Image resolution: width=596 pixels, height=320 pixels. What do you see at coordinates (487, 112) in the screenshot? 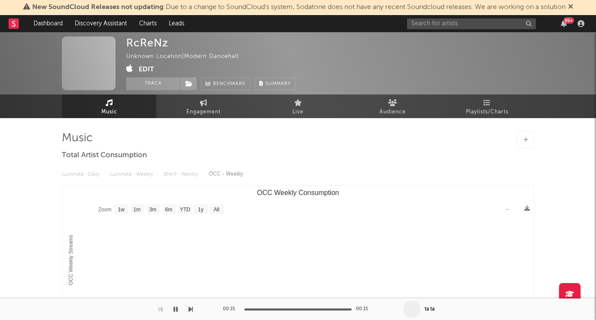
I see `span: Playlists/Charts` at bounding box center [487, 112].